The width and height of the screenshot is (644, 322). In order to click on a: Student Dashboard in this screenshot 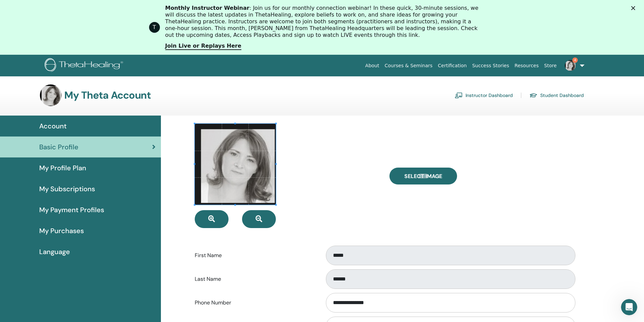, I will do `click(556, 95)`.